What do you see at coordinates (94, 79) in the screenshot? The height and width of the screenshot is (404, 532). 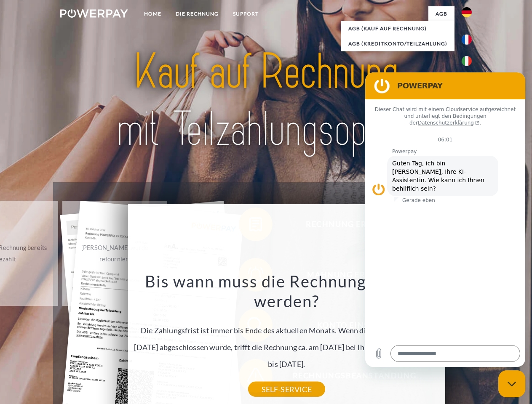 I see `p: Powerpay` at bounding box center [94, 79].